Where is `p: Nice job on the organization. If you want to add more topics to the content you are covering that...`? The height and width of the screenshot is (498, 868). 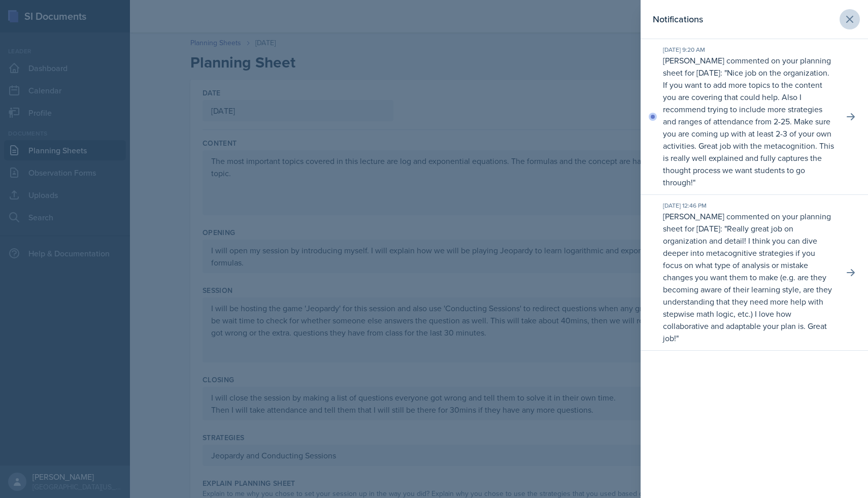
p: Nice job on the organization. If you want to add more topics to the content you are covering that... is located at coordinates (748, 127).